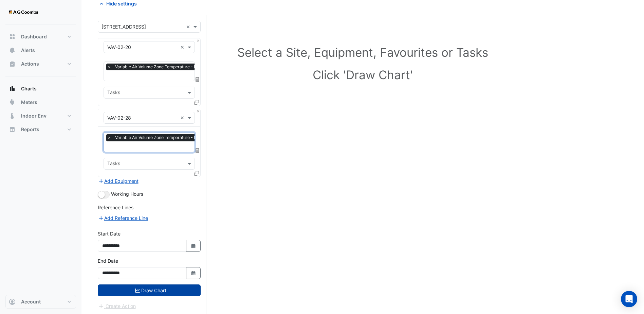 The width and height of the screenshot is (644, 314). Describe the element at coordinates (41, 116) in the screenshot. I see `button: Indoor Env` at that location.